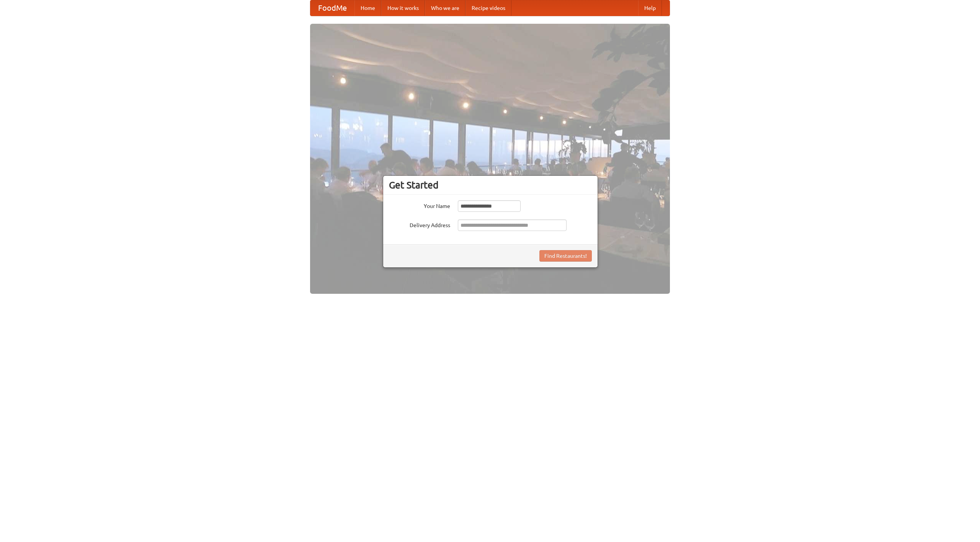 The height and width of the screenshot is (542, 980). I want to click on label: Delivery Address, so click(420, 224).